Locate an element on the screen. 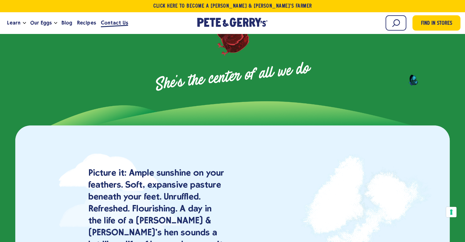 This screenshot has width=465, height=242. input: Search is located at coordinates (396, 23).